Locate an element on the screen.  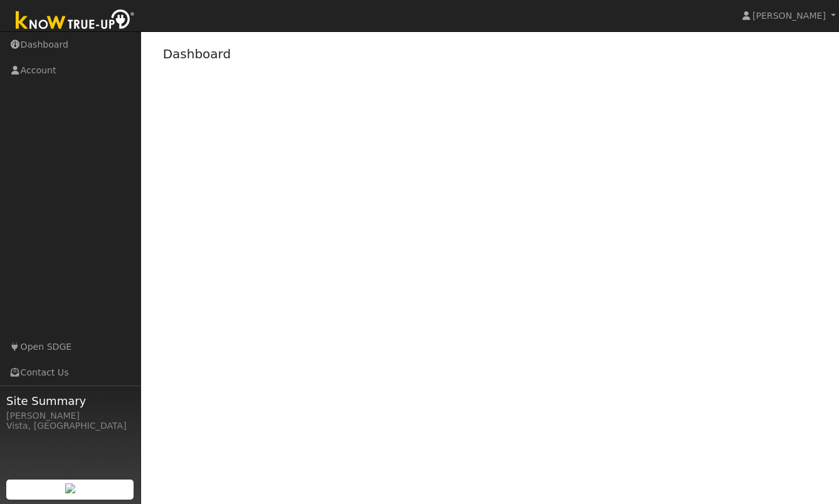
img: retrieve is located at coordinates (70, 488).